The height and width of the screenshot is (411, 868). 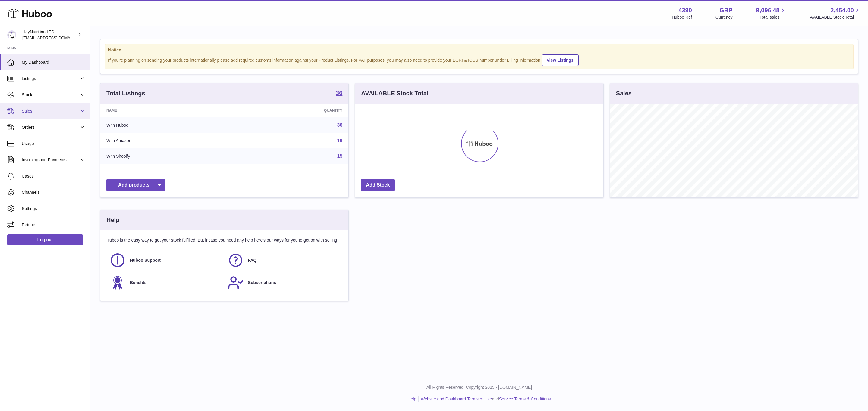 I want to click on div: HeyNutrition LTD, so click(x=49, y=35).